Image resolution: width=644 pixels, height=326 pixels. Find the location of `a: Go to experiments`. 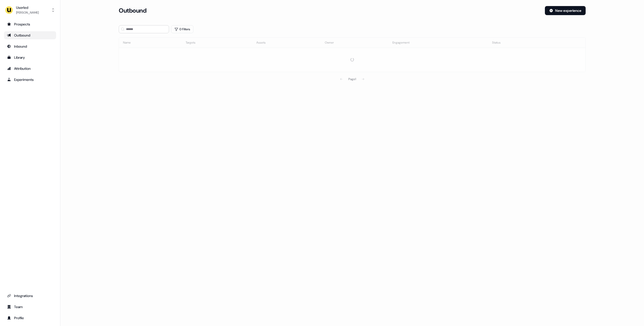

a: Go to experiments is located at coordinates (30, 80).